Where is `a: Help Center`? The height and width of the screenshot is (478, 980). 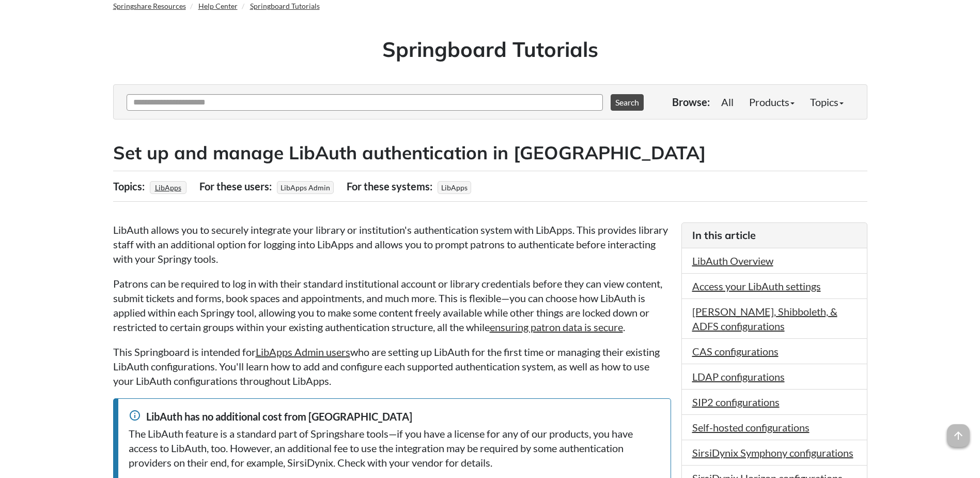
a: Help Center is located at coordinates (218, 6).